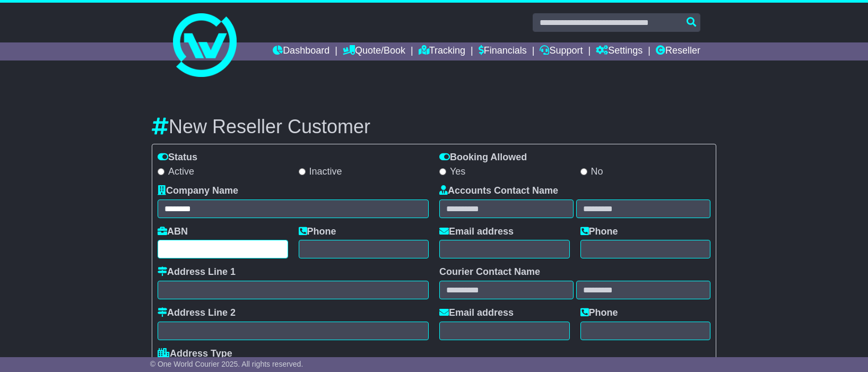 This screenshot has height=372, width=868. What do you see at coordinates (302, 172) in the screenshot?
I see `input: Inactive` at bounding box center [302, 172].